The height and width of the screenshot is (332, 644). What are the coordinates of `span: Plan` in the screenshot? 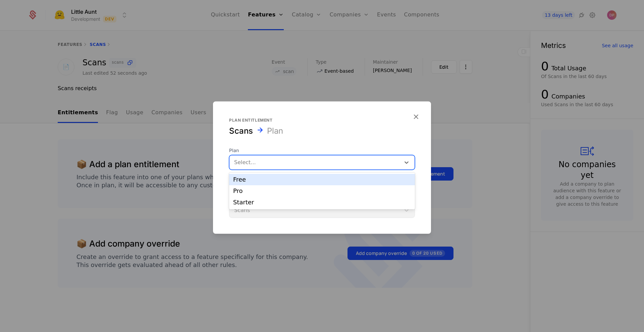 It's located at (322, 150).